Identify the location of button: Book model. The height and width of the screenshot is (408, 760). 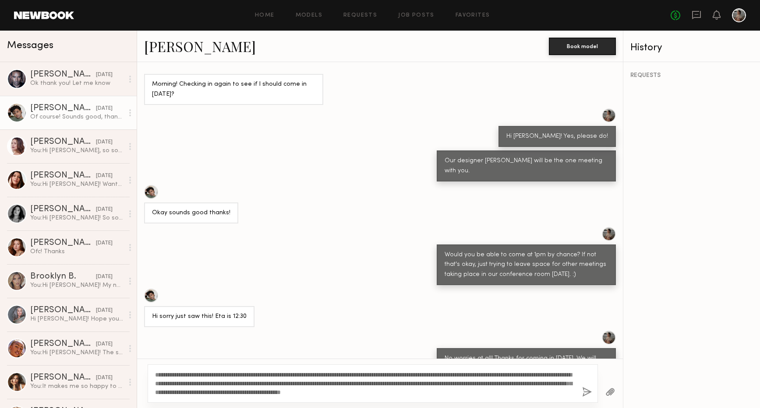
(582, 46).